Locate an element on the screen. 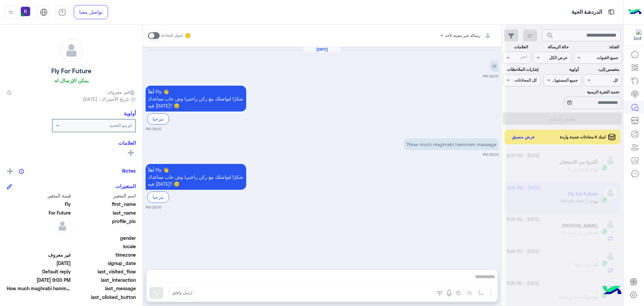 The height and width of the screenshot is (306, 644). div: loading... is located at coordinates (564, 102).